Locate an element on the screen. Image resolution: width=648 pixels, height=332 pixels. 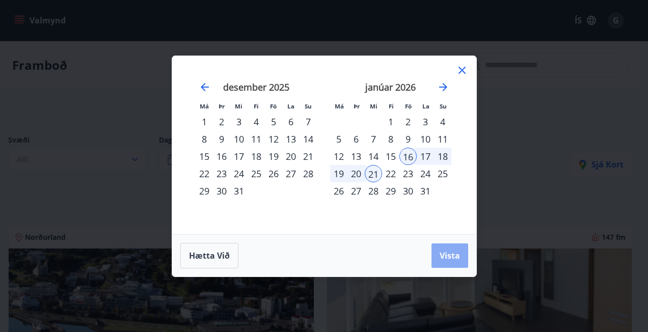
td: Choose föstudagur, 23. janúar 2026 as your check-in date. It’s available. is located at coordinates (408, 174).